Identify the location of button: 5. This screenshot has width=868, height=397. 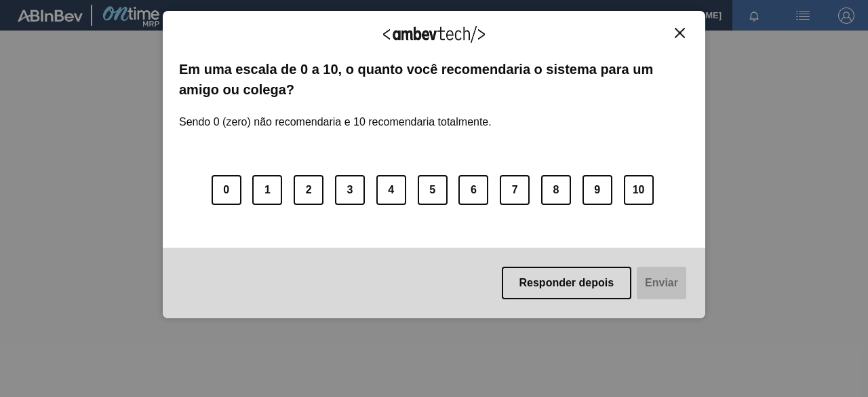
(432, 190).